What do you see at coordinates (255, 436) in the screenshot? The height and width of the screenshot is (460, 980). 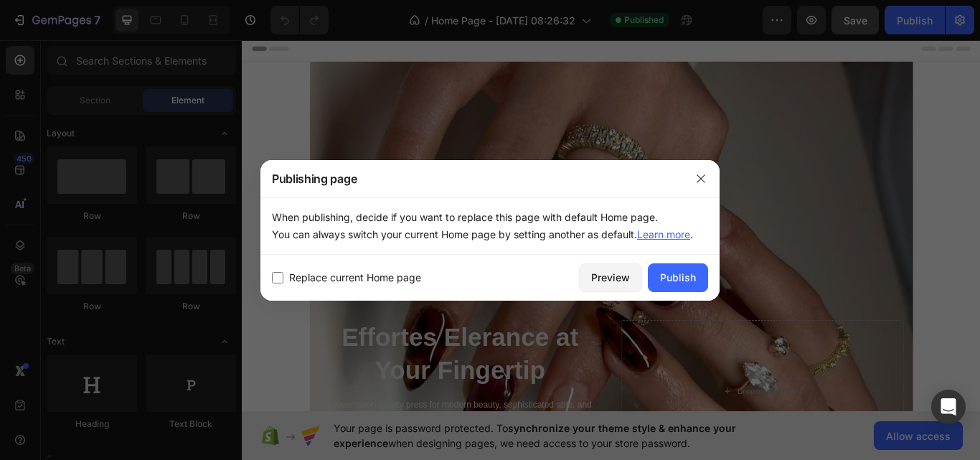 I see `p: Discover salon quality press for modern beauty, sophisticated able, and ready in minutes.` at bounding box center [255, 436].